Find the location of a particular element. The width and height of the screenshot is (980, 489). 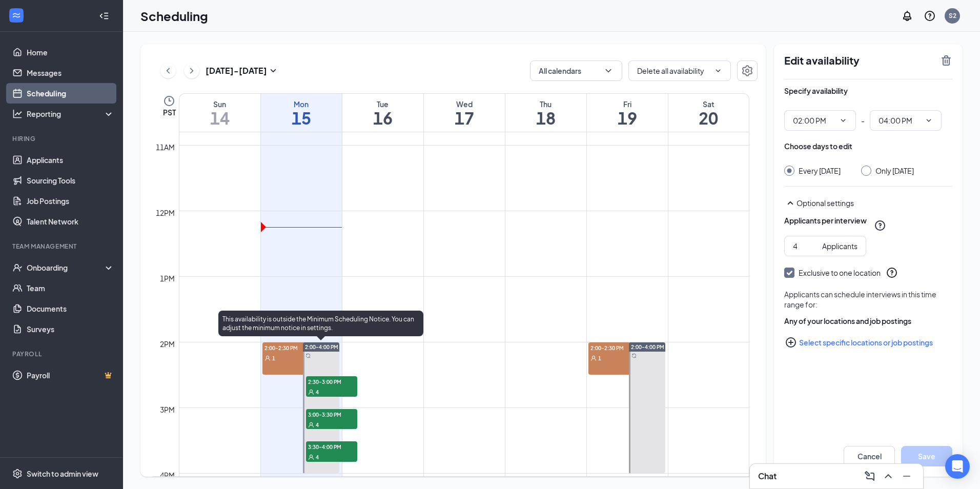

svg: TrashOutline is located at coordinates (946, 61).